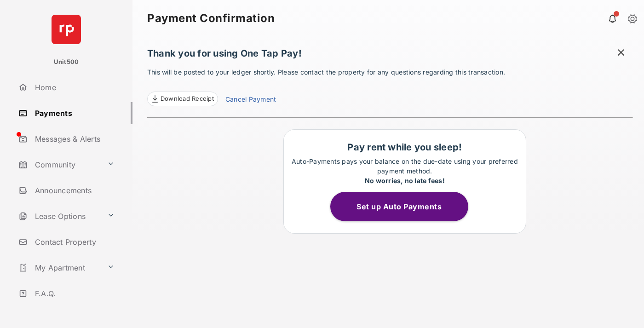 This screenshot has width=644, height=328. What do you see at coordinates (59, 216) in the screenshot?
I see `a: Lease Options` at bounding box center [59, 216].